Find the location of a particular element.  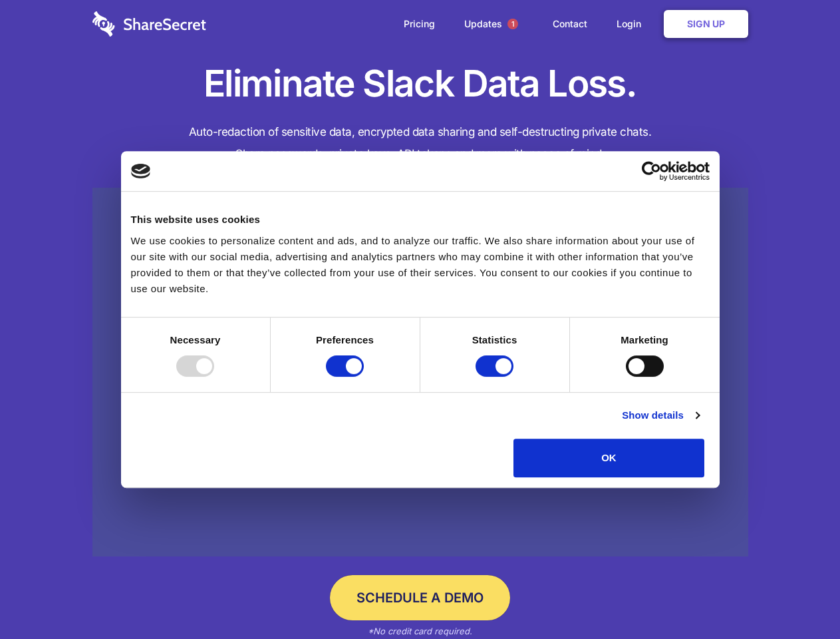

a: Schedule a Demo is located at coordinates (420, 597).